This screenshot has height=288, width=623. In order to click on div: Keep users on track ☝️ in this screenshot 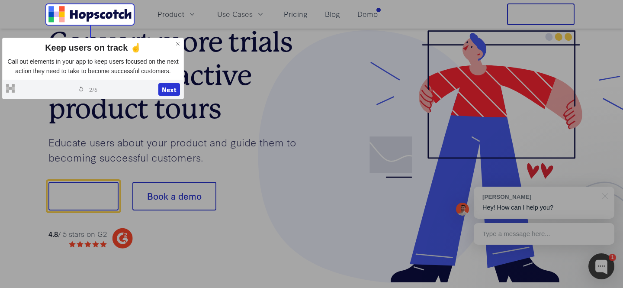, I will do `click(93, 48)`.